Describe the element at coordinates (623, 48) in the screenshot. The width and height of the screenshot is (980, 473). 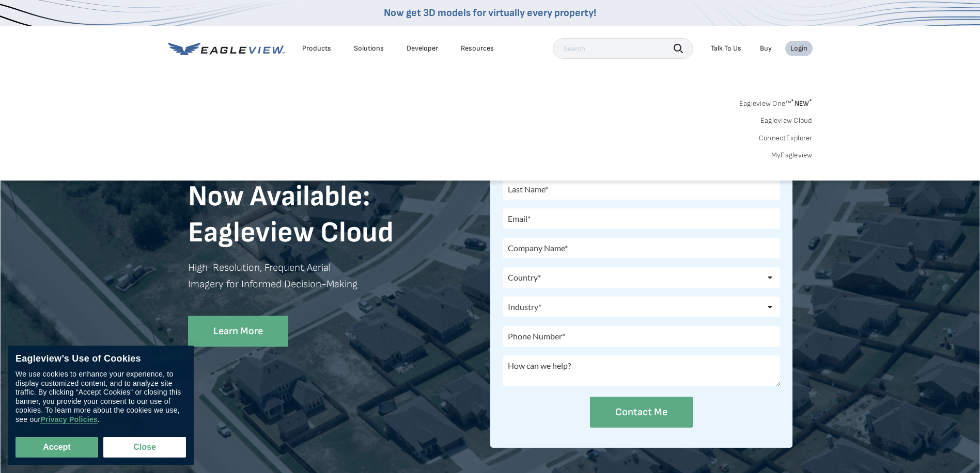
I see `input: Search` at that location.